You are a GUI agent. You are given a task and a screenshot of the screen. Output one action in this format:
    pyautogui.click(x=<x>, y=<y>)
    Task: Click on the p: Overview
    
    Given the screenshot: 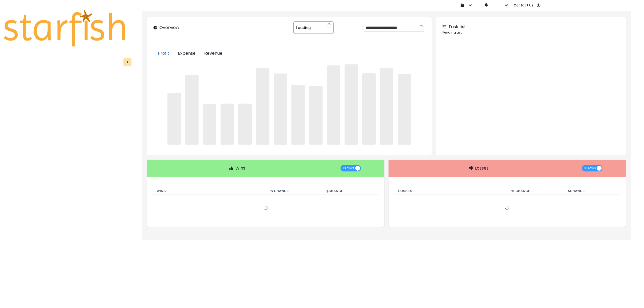 What is the action you would take?
    pyautogui.click(x=169, y=28)
    